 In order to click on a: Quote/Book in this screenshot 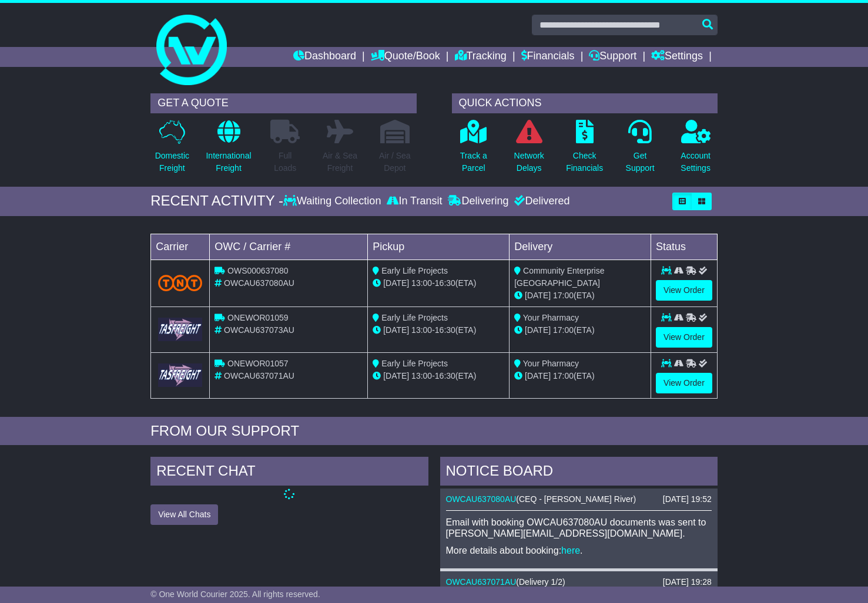, I will do `click(406, 57)`.